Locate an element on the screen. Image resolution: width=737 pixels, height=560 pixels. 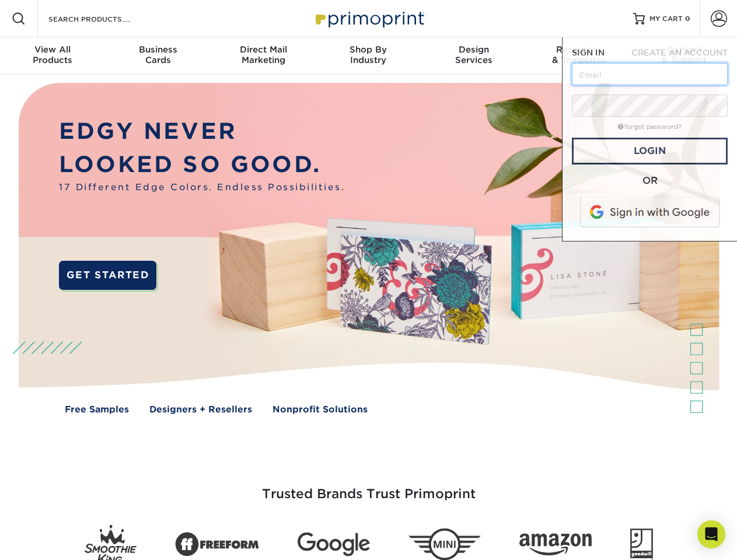
span: Business is located at coordinates (158, 50).